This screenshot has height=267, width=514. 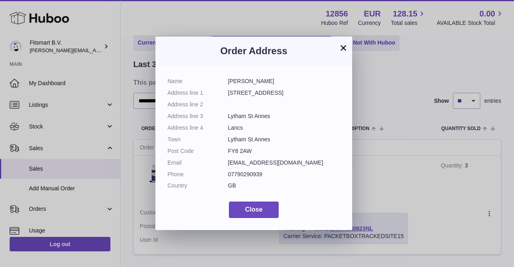 What do you see at coordinates (254, 209) in the screenshot?
I see `span: Close` at bounding box center [254, 209].